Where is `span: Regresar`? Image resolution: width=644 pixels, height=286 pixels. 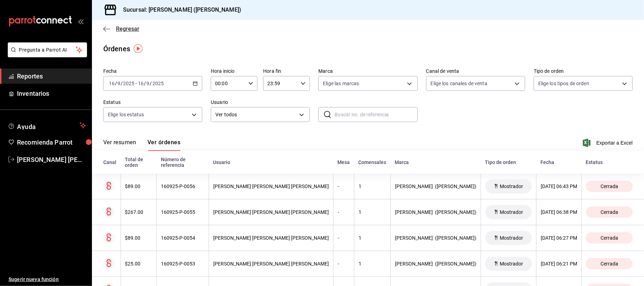
span: Regresar is located at coordinates (128, 29).